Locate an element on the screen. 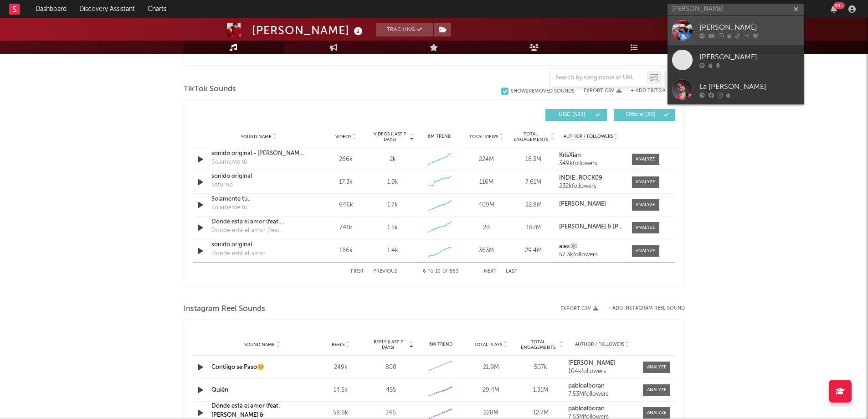 The height and width of the screenshot is (419, 868). div: 187M is located at coordinates (533, 228).